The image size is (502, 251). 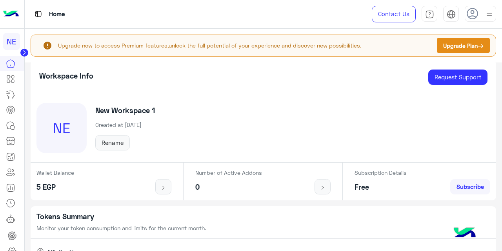 I want to click on h5: New Workspace 1, so click(x=125, y=110).